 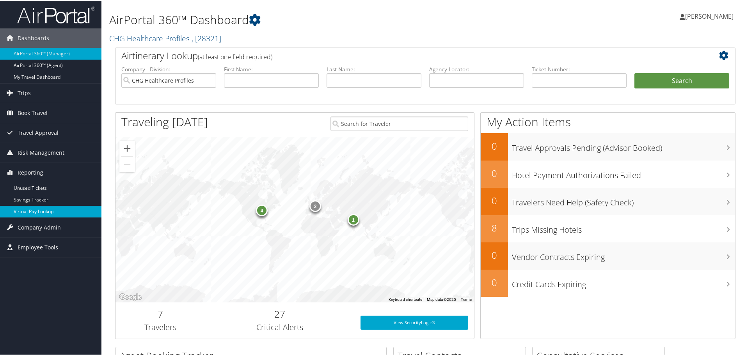 What do you see at coordinates (476, 69) in the screenshot?
I see `label: Agency Locator:` at bounding box center [476, 69].